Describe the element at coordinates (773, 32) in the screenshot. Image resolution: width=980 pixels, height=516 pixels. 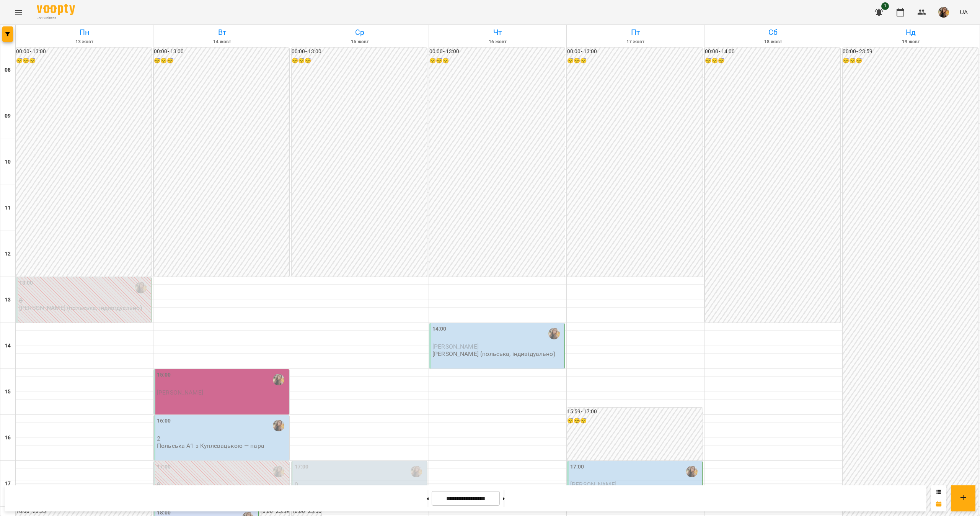
I see `h6: Сб` at that location.